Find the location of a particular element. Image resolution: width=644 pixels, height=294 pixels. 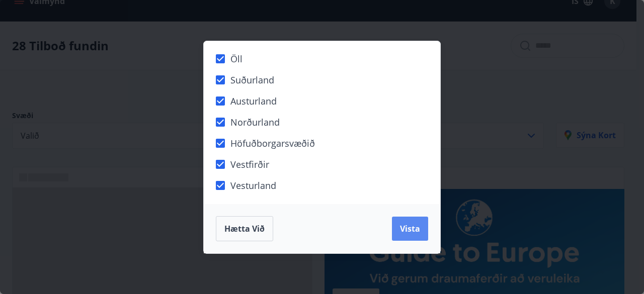

button: Hætta við is located at coordinates (244, 228).